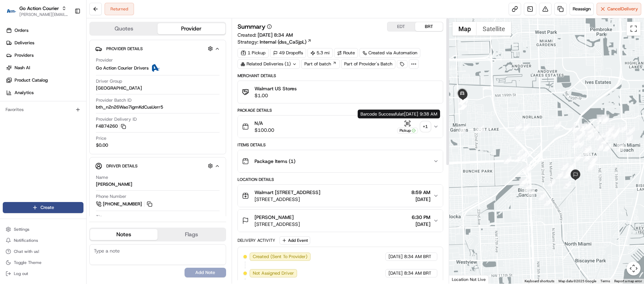 The width and height of the screenshot is (644, 284). I want to click on div: 14, so click(552, 183).